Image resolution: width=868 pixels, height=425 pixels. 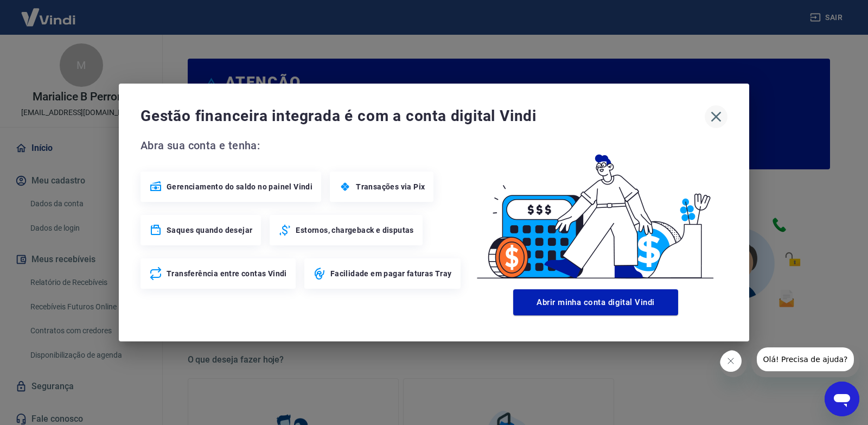 What do you see at coordinates (209, 230) in the screenshot?
I see `span: Saques quando desejar` at bounding box center [209, 230].